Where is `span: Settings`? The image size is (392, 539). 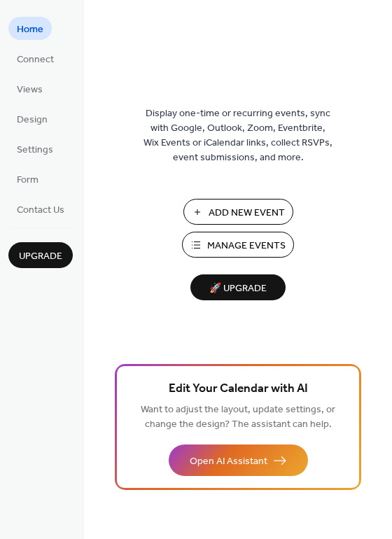 span: Settings is located at coordinates (35, 150).